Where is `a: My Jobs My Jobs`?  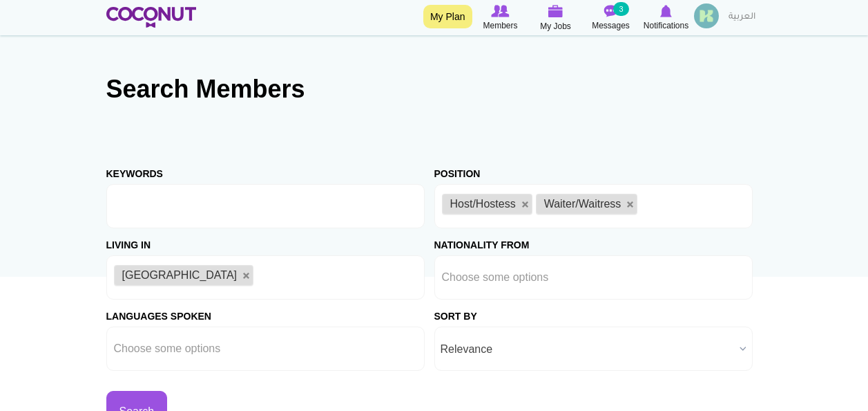
a: My Jobs My Jobs is located at coordinates (556, 18).